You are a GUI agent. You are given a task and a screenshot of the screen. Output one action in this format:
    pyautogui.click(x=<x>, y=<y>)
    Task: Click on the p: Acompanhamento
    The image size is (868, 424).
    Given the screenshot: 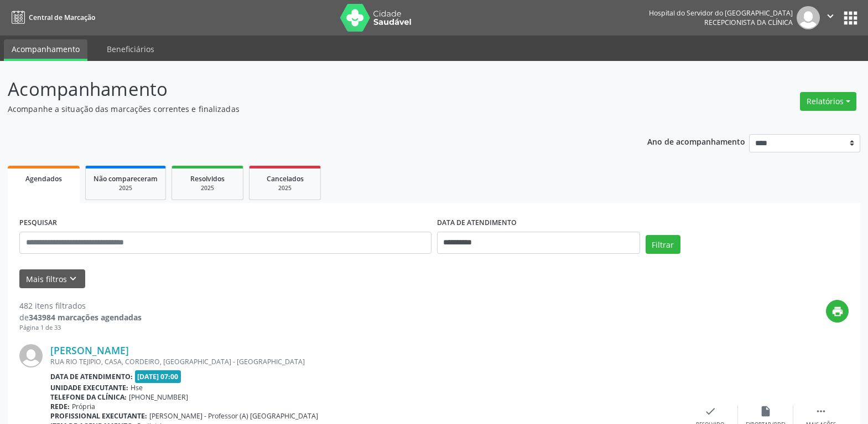 What is the action you would take?
    pyautogui.click(x=306, y=89)
    